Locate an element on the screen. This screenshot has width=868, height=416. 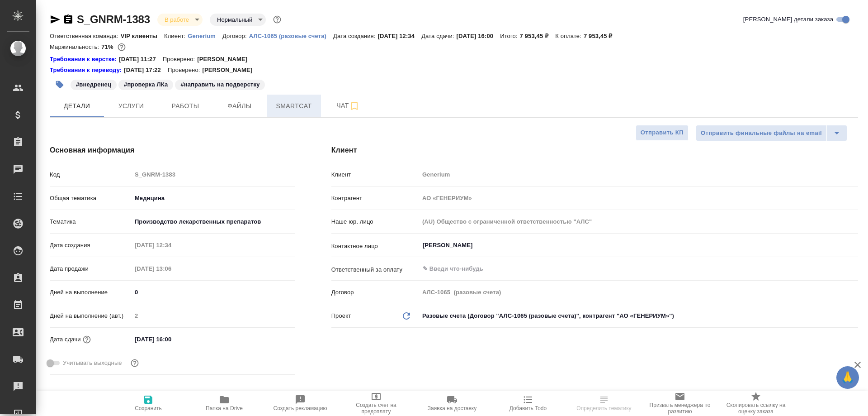
p: Ответственный за оплату is located at coordinates (375, 269).